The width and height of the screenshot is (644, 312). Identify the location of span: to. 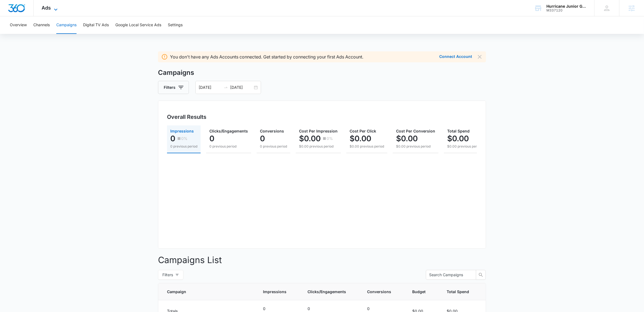
(226, 88).